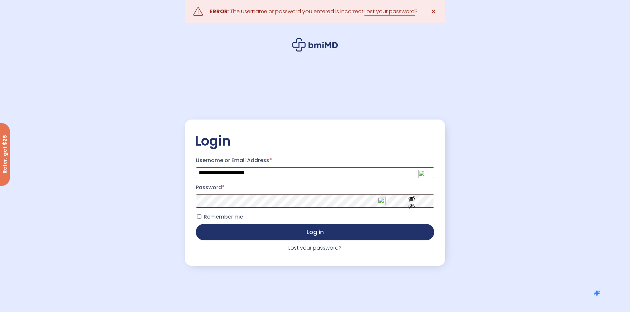  What do you see at coordinates (218, 11) in the screenshot?
I see `strong: ERROR` at bounding box center [218, 11].